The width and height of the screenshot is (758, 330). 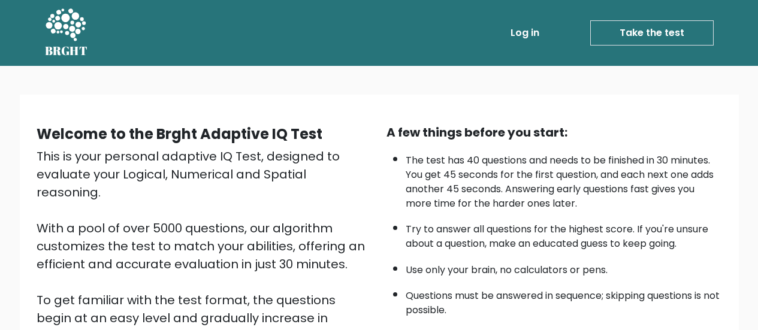 I want to click on li: Questions must be answered in sequence; skipping questions is not possible., so click(x=564, y=300).